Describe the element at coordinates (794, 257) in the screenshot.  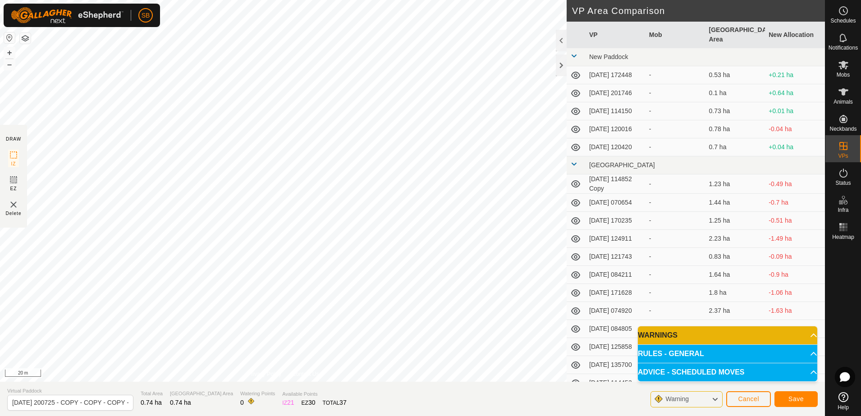
I see `td: -0.09 ha` at that location.